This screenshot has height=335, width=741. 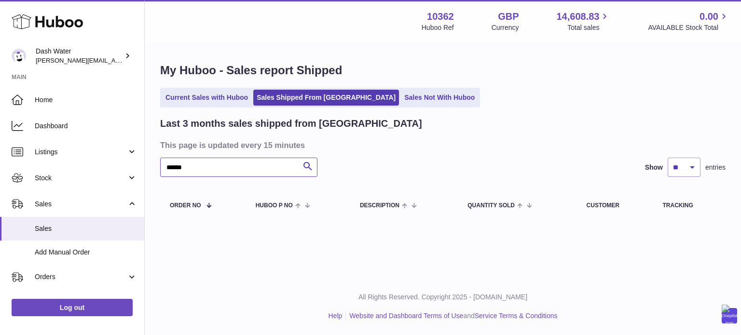 I want to click on div: Currency, so click(x=505, y=27).